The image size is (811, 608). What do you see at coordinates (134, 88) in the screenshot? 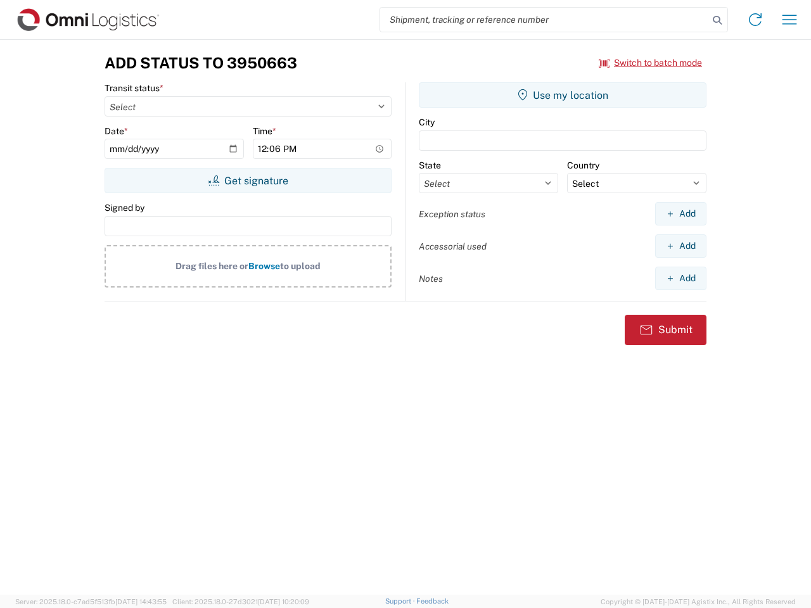
I see `label: Transit status` at bounding box center [134, 88].